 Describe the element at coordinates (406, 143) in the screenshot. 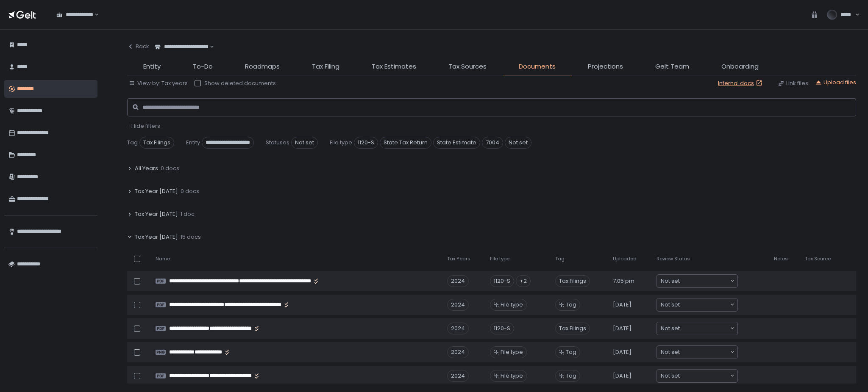

I see `span: State Tax Return` at that location.